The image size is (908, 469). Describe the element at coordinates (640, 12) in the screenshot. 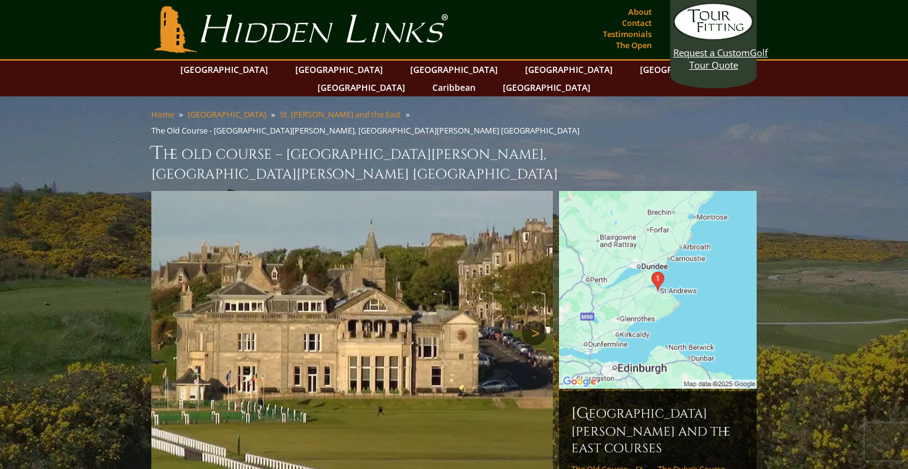

I see `a: About` at that location.